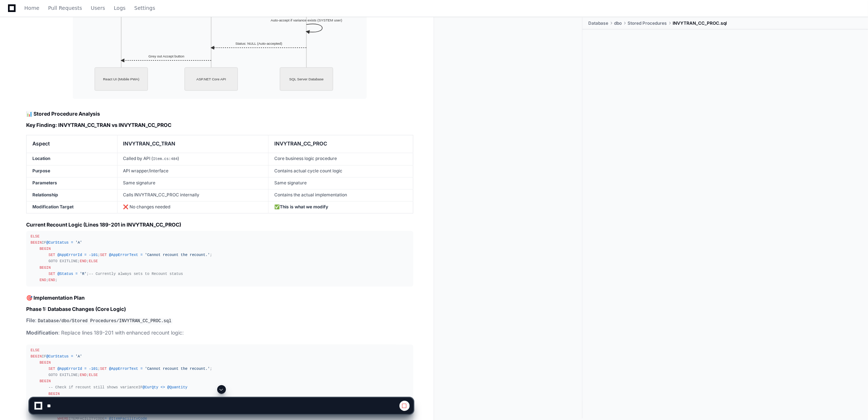 This screenshot has width=868, height=420. Describe the element at coordinates (45, 195) in the screenshot. I see `strong: Relationship` at that location.